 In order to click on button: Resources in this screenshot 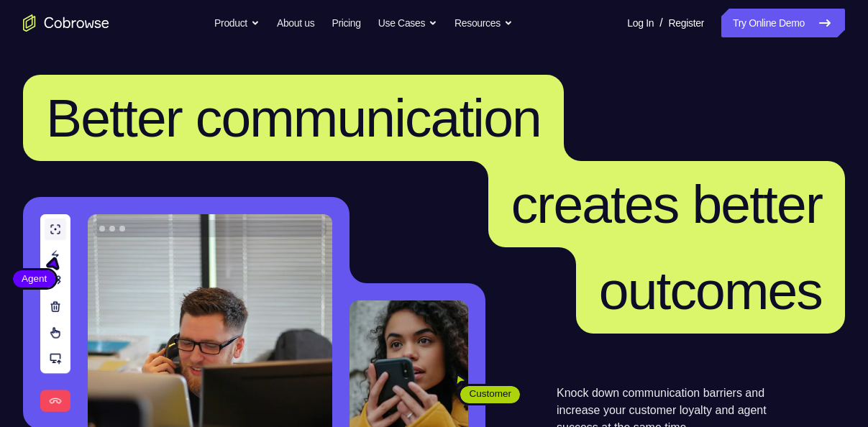, I will do `click(484, 23)`.